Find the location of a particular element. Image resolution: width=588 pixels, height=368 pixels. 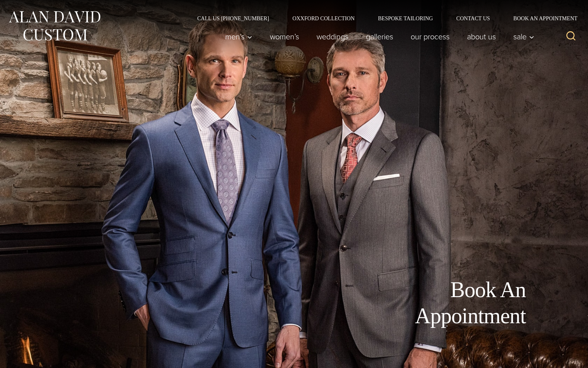

span: Sale is located at coordinates (524, 36).